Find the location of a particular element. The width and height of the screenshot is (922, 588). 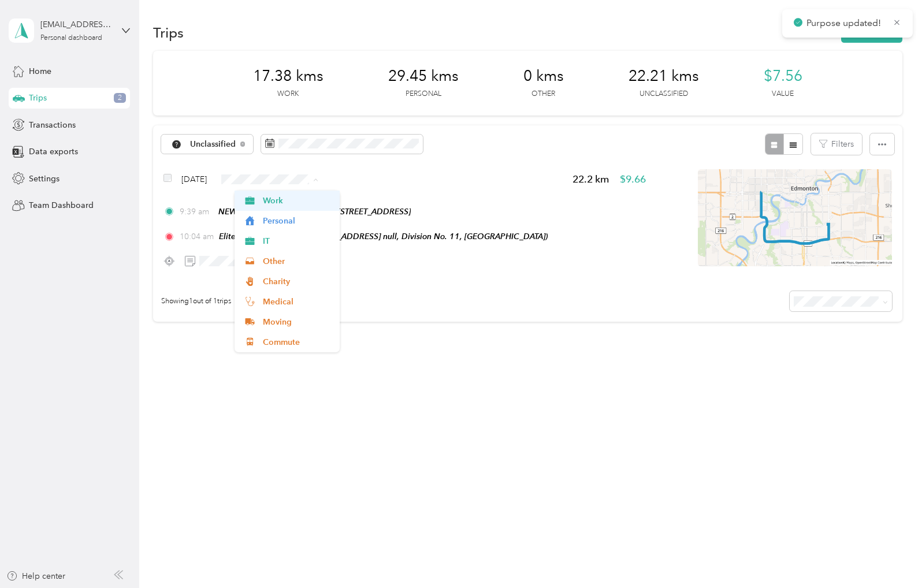

img: minimap is located at coordinates (795, 218).